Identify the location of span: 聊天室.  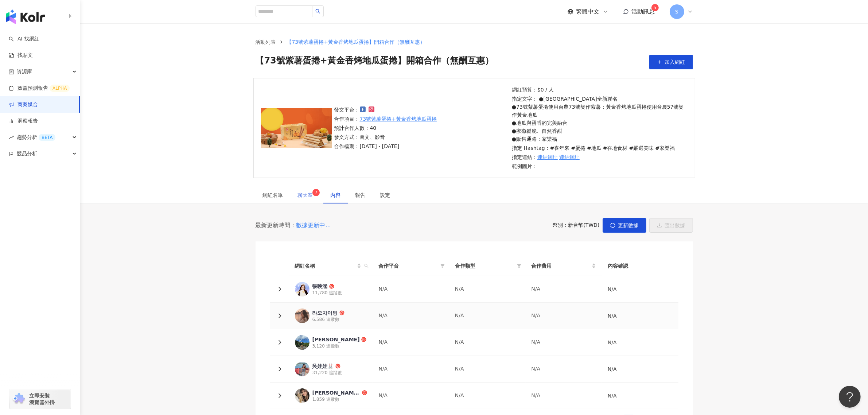
(307, 195).